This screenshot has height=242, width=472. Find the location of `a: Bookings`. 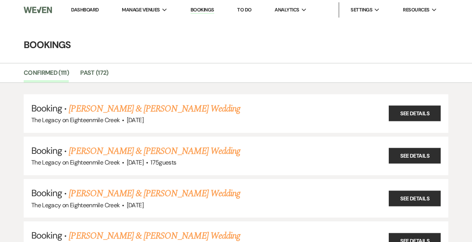

a: Bookings is located at coordinates (202, 10).